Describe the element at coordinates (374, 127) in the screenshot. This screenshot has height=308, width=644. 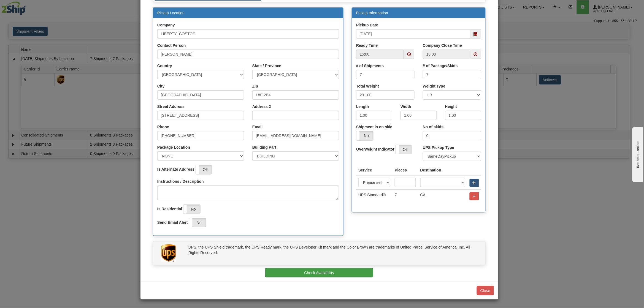
I see `label: Shipment is on skid` at that location.